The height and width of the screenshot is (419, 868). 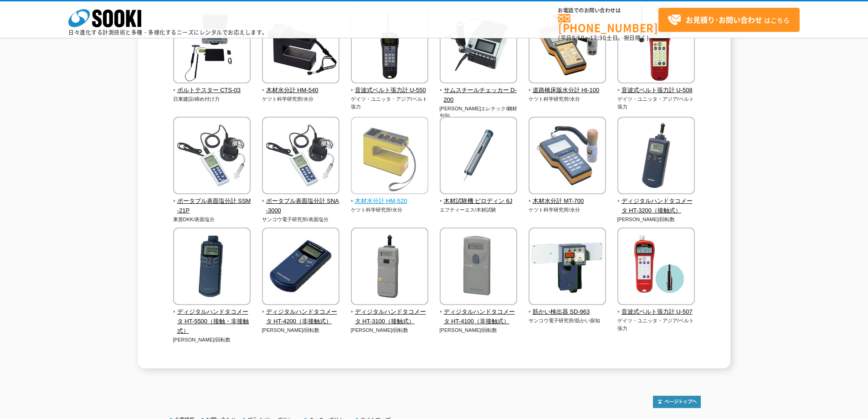 What do you see at coordinates (211, 90) in the screenshot?
I see `span: ボルトテスター CTS-03` at bounding box center [211, 90].